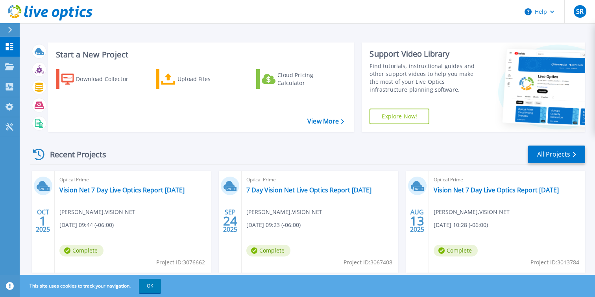 This screenshot has width=595, height=297. Describe the element at coordinates (230, 221) in the screenshot. I see `div: SEP 2025` at that location.